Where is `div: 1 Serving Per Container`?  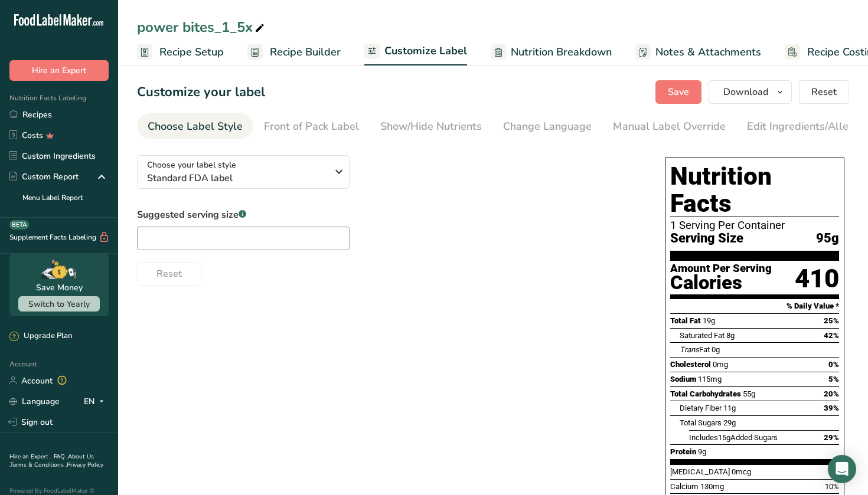
div: 1 Serving Per Container is located at coordinates (755, 225).